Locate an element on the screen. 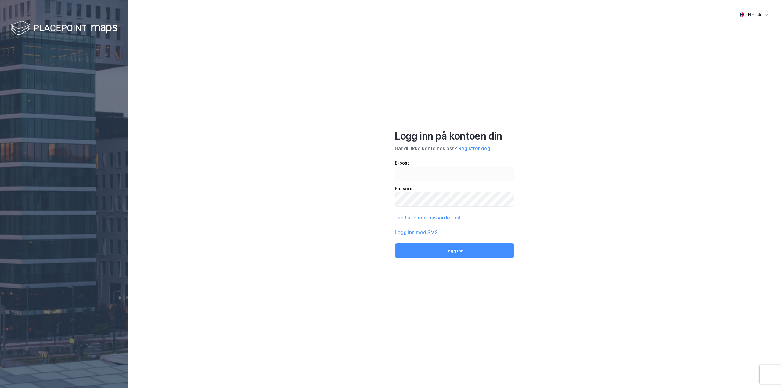  div: E-post is located at coordinates (455, 163).